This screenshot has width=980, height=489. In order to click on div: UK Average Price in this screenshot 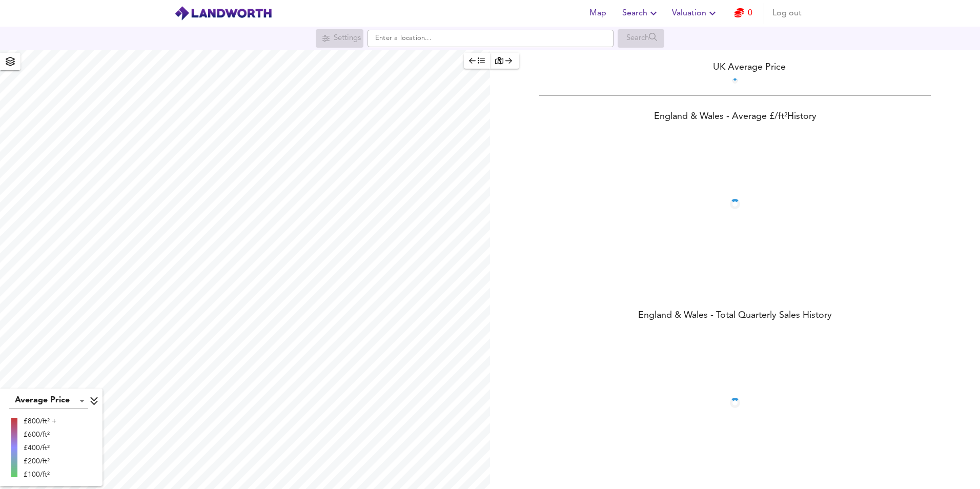, I will do `click(735, 67)`.